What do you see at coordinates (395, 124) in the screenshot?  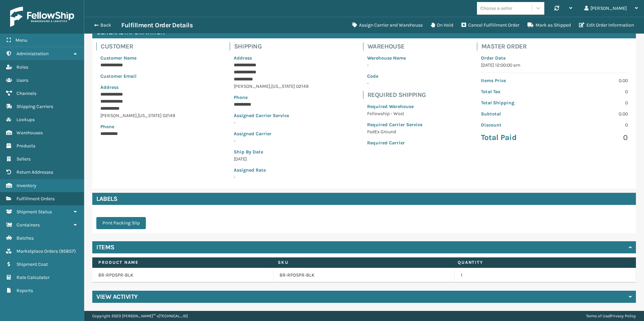 I see `p: Required Carrier Service` at bounding box center [395, 124].